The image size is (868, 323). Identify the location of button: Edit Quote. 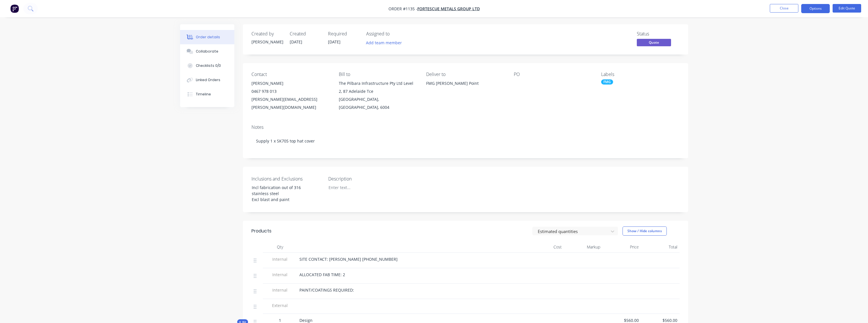
(847, 8).